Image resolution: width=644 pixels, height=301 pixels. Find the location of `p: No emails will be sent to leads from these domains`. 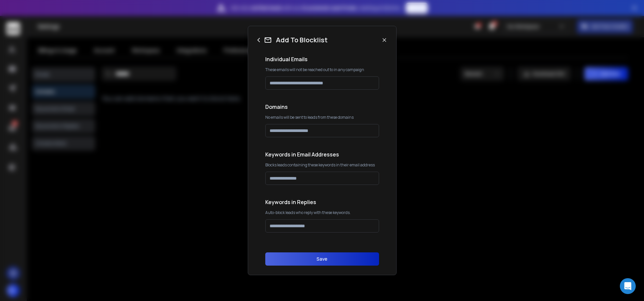

p: No emails will be sent to leads from these domains is located at coordinates (322, 117).